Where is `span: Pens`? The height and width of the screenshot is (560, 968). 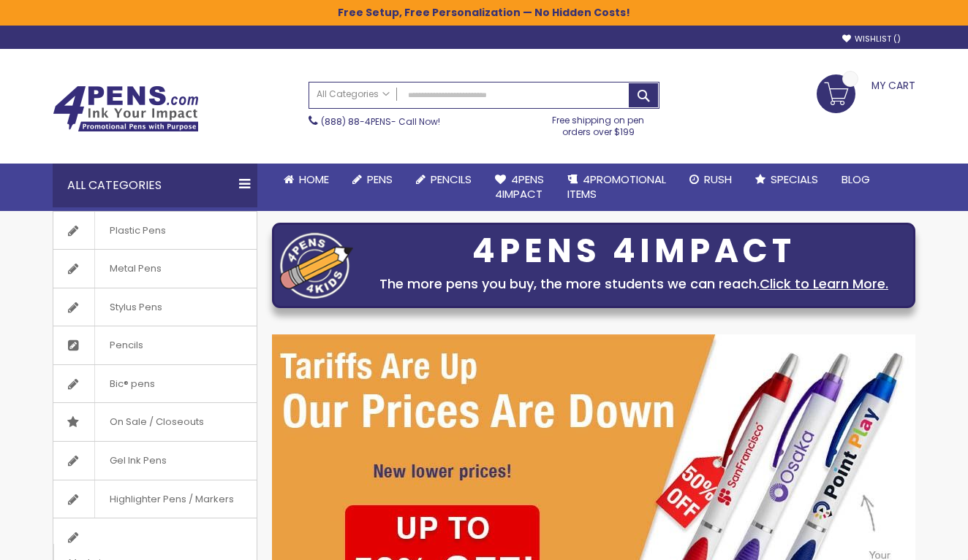
span: Pens is located at coordinates (379, 179).